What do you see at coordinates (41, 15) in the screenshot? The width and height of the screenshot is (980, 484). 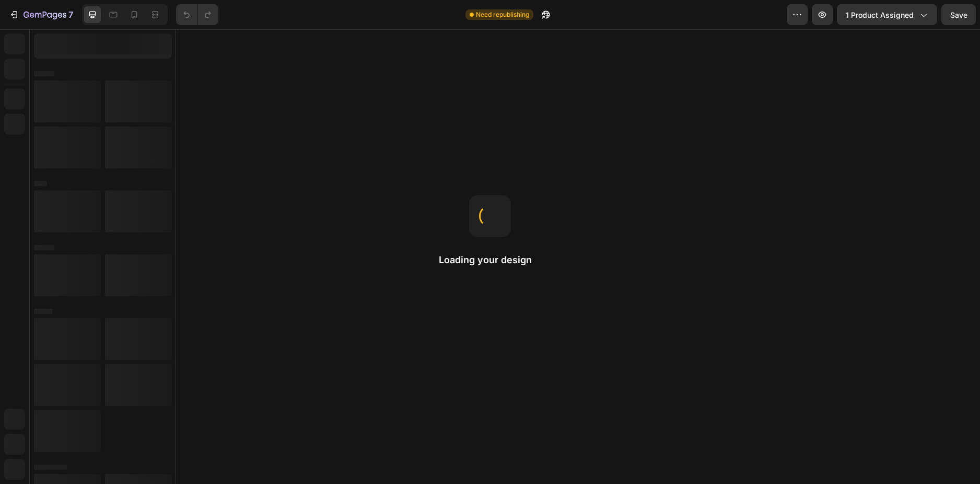 I see `button: 7` at bounding box center [41, 15].